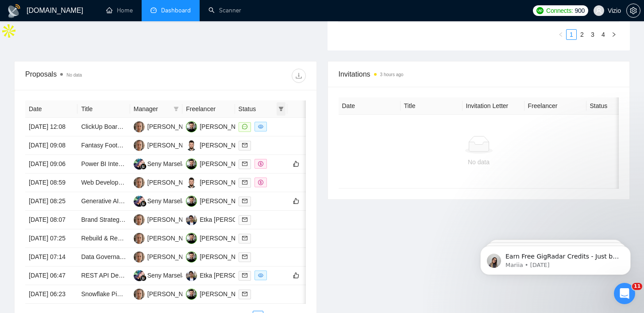 This screenshot has height=313, width=644. Describe the element at coordinates (152, 109) in the screenshot. I see `span: Manager` at that location.